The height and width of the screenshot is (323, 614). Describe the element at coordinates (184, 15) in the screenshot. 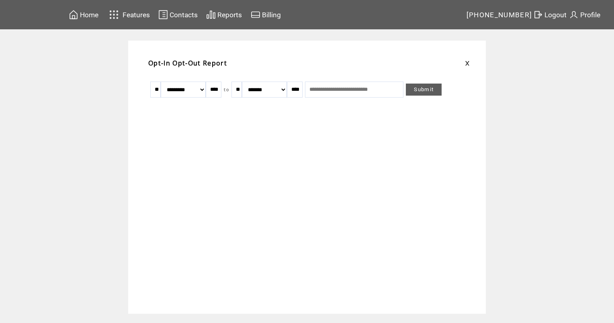

I see `span: Contacts` at that location.